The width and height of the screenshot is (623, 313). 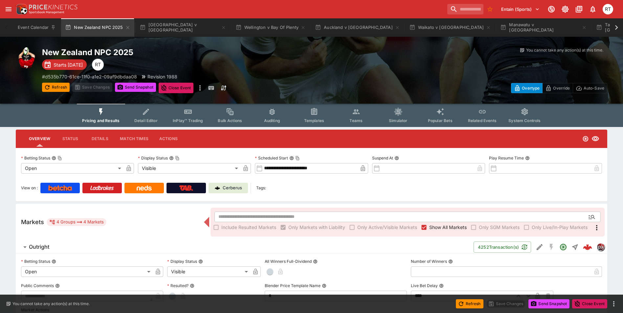 What do you see at coordinates (57, 286) in the screenshot?
I see `button: Public Comments` at bounding box center [57, 286].